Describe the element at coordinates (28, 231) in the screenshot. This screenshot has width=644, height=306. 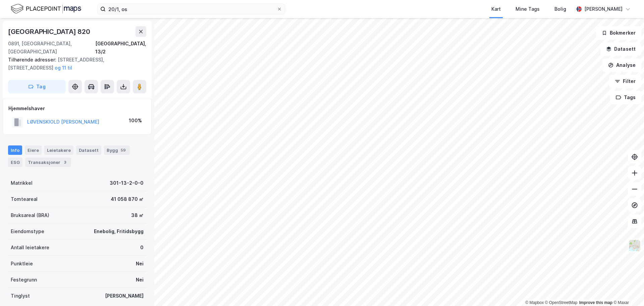
I see `div: Eiendomstype` at that location.